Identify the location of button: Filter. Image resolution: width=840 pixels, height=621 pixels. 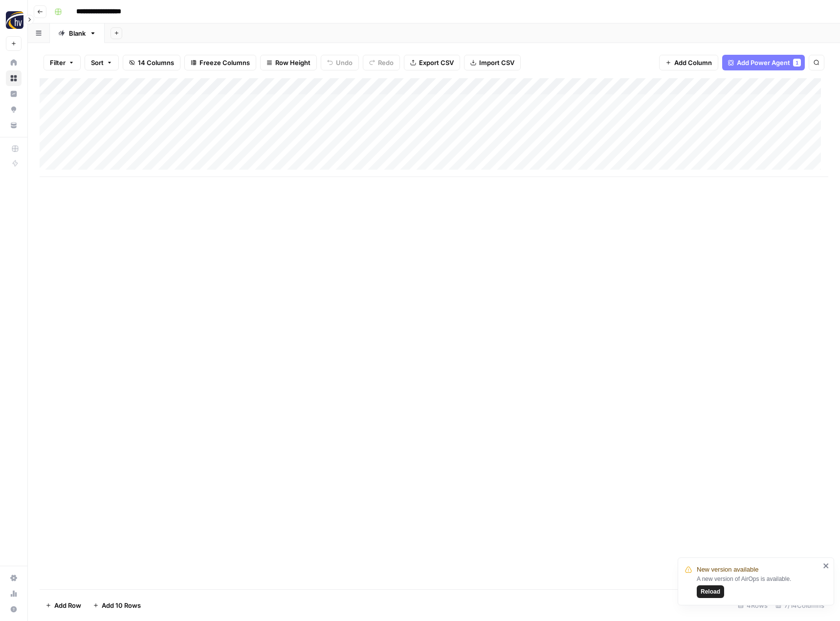
(62, 63).